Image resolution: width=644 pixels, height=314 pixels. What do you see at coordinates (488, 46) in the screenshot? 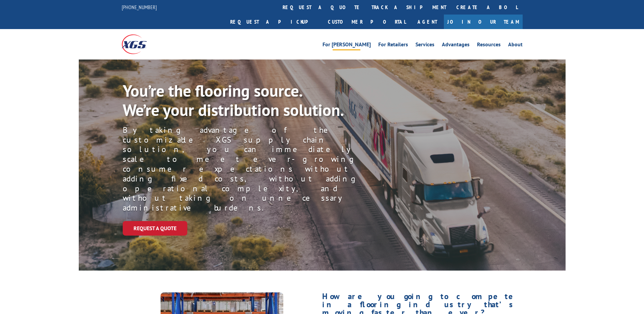
I see `a: Resources` at bounding box center [488, 46].